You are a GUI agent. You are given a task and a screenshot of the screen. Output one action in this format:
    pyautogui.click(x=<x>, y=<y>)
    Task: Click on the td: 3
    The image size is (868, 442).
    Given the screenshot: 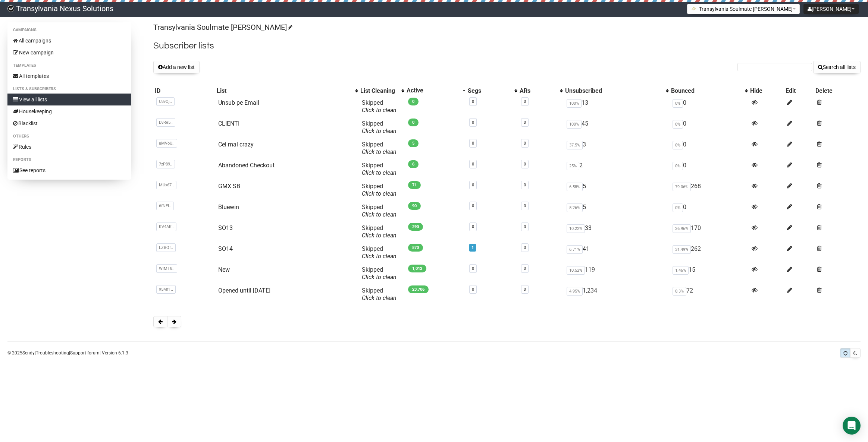 What is the action you would take?
    pyautogui.click(x=617, y=148)
    